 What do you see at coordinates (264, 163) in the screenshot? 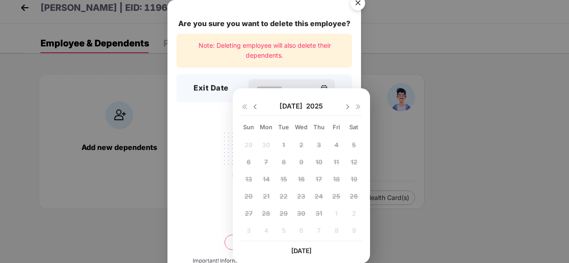
I see `img: svg+xml;base64,PHN2ZyB4bWxucz0iaHR0cDovL3d3dy53My5vcmcvMjAwMC9zdmciIHdpZHRoPSIyMjQiIGhlaWdodD0iMT...` at bounding box center [264, 163].